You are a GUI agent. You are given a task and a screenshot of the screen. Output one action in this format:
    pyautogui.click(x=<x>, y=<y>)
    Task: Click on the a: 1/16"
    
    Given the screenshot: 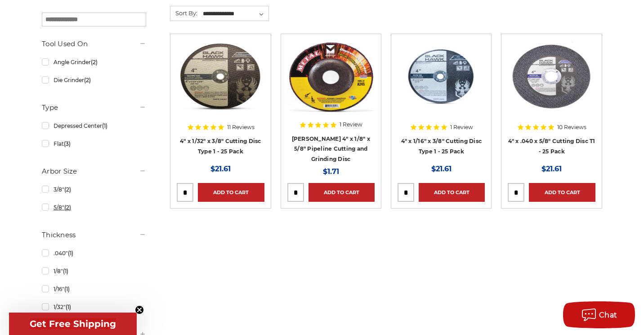 What is the action you would take?
    pyautogui.click(x=94, y=289)
    